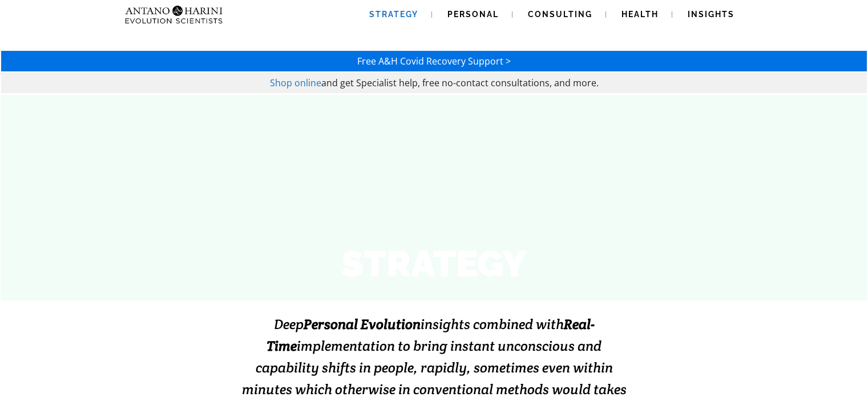 This screenshot has height=397, width=868. Describe the element at coordinates (473, 15) in the screenshot. I see `span: Personal` at that location.